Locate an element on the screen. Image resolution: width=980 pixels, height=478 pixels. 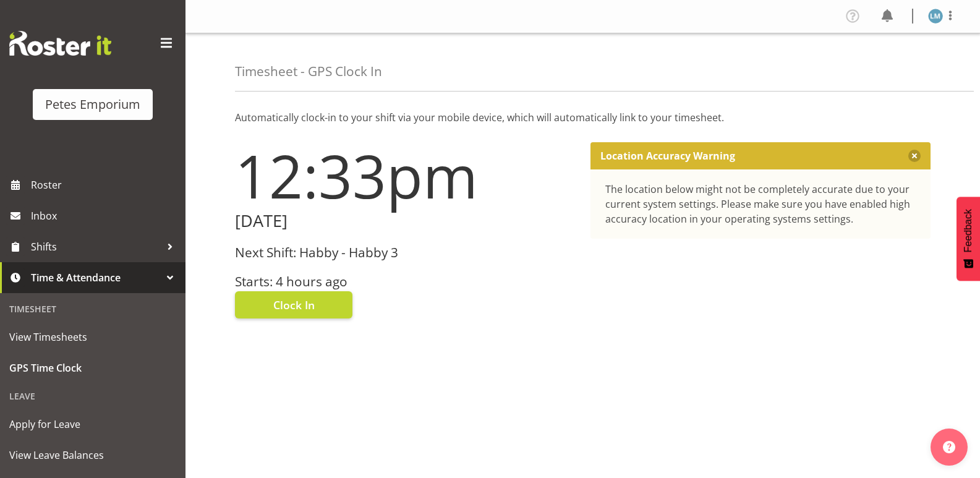
button: Feedback - Show survey is located at coordinates (969, 239).